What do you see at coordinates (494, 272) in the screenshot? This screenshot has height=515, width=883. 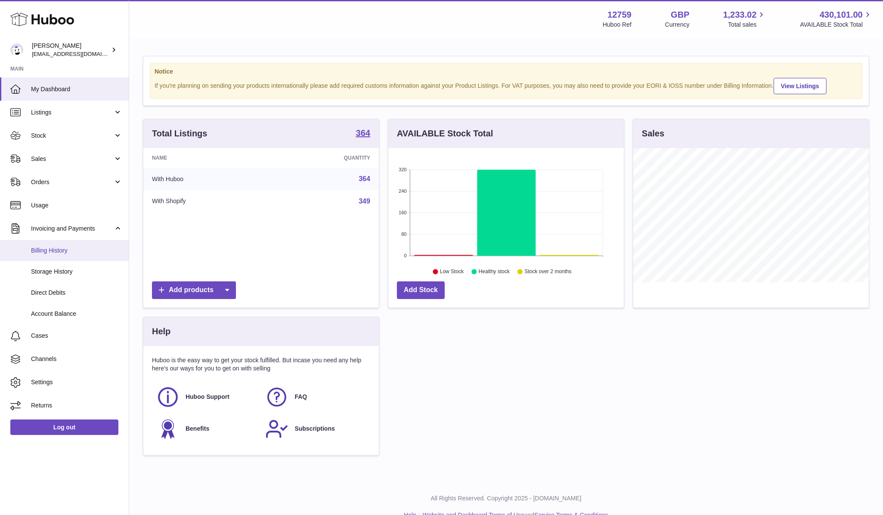 I see `text: Healthy stock` at bounding box center [494, 272].